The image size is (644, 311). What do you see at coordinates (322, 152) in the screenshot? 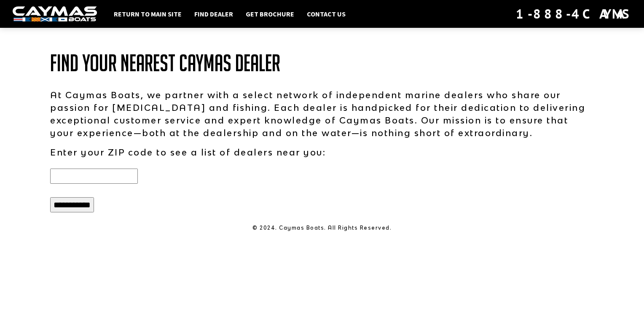
I see `p: Enter your ZIP code to see a list of dealers near you:` at bounding box center [322, 152].